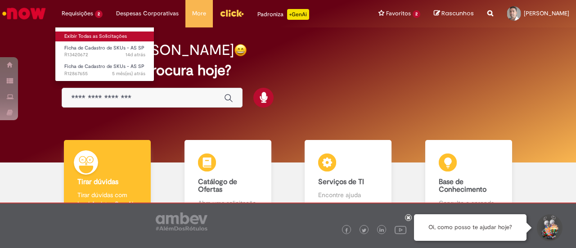  I want to click on span: R13420672, so click(105, 55).